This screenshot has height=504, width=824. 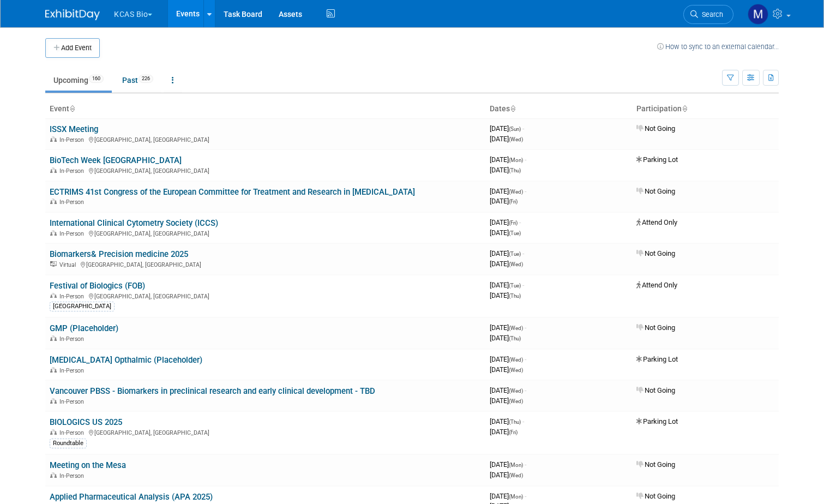 What do you see at coordinates (685, 108) in the screenshot?
I see `a: Sort by Participation Type` at bounding box center [685, 108].